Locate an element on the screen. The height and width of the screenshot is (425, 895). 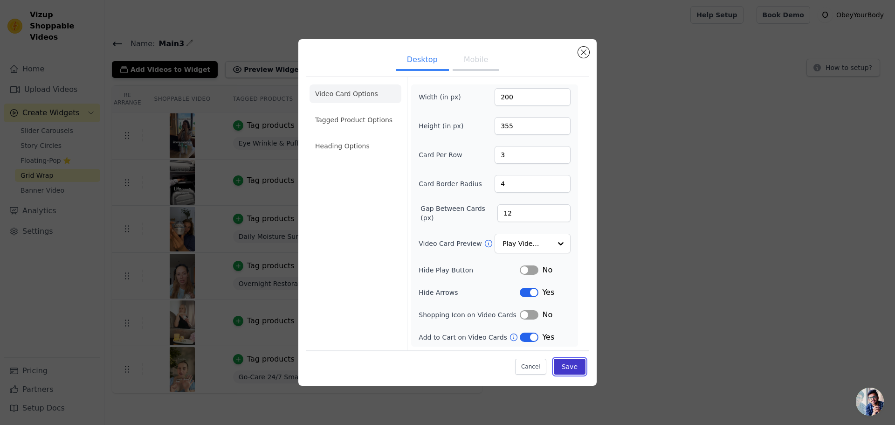
button: Desktop is located at coordinates (422, 61).